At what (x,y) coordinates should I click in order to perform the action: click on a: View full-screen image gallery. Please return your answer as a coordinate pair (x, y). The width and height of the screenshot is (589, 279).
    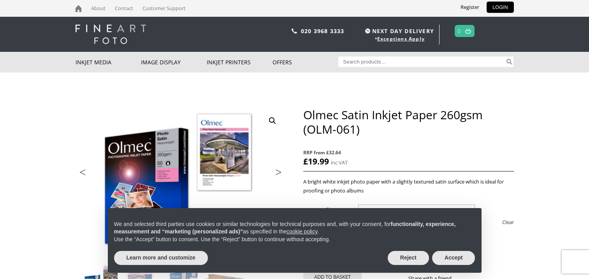
    Looking at the image, I should click on (273, 121).